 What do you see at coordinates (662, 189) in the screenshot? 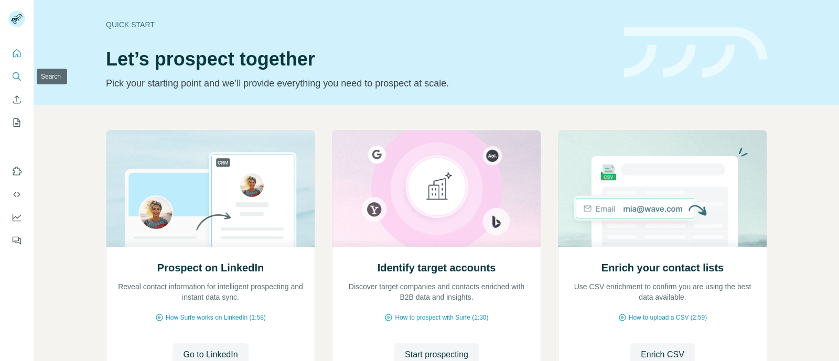
I see `img: Enrich your contact lists` at bounding box center [662, 189].